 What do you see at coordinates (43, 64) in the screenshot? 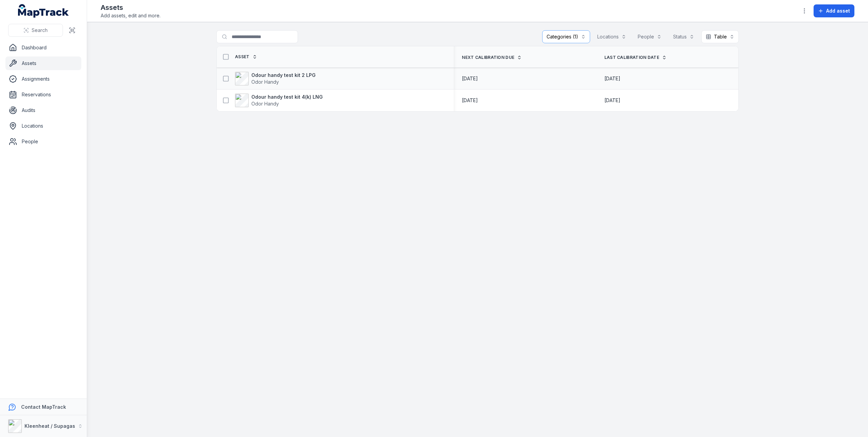
I see `a: Assets` at bounding box center [43, 64].